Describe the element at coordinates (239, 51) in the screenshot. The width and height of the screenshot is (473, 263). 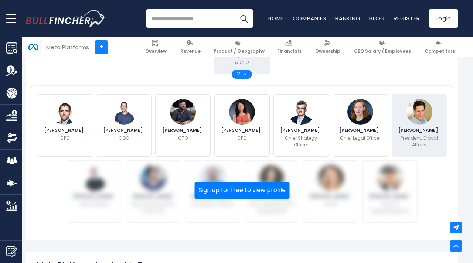
I see `span: Product / Geography` at that location.